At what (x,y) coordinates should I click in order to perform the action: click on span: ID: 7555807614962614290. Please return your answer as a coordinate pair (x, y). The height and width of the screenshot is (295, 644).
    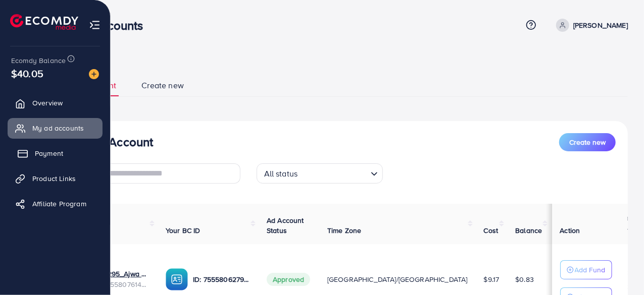
    Looking at the image, I should click on (121, 284).